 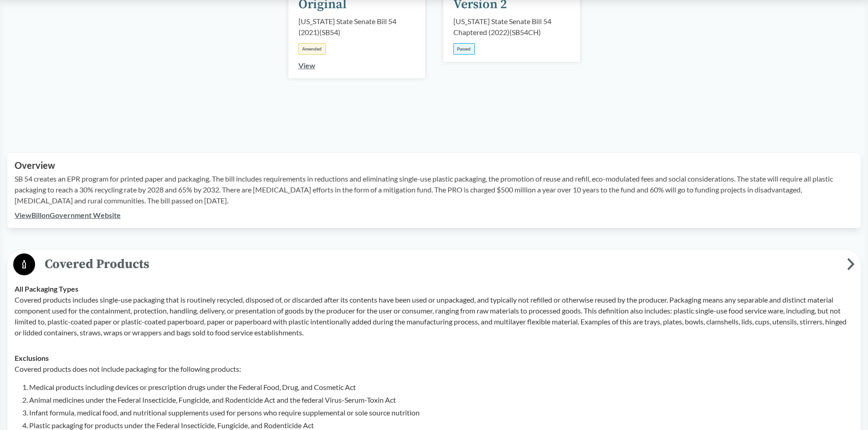 What do you see at coordinates (434, 265) in the screenshot?
I see `button: Covered Products` at bounding box center [434, 265].